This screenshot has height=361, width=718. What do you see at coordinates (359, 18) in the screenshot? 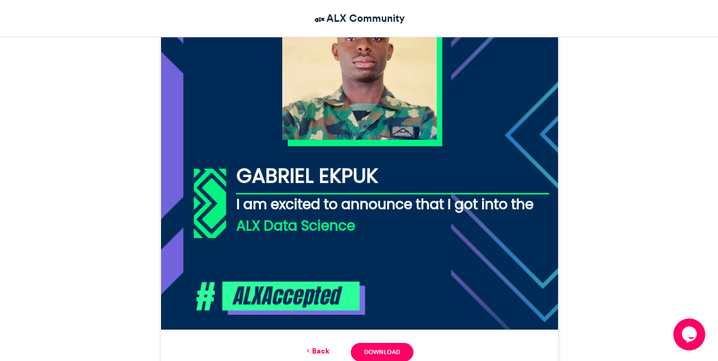
I see `a: ALX Community` at bounding box center [359, 18].